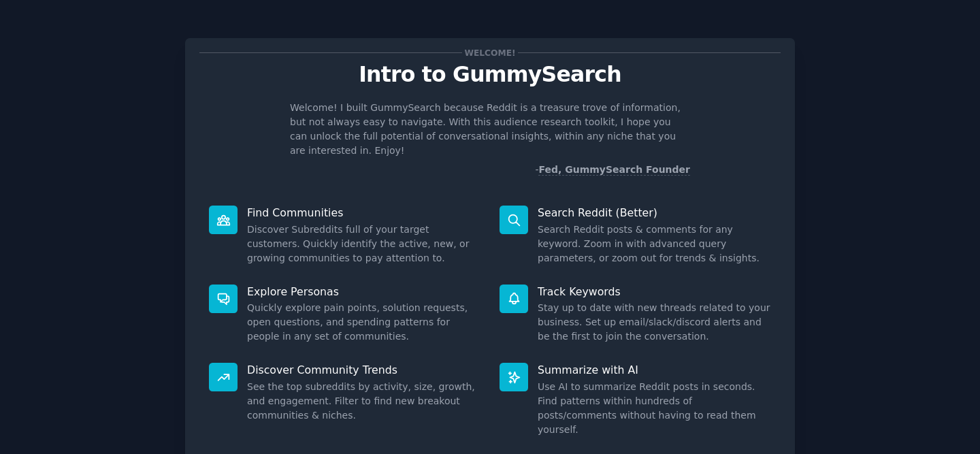 This screenshot has height=454, width=980. Describe the element at coordinates (654, 212) in the screenshot. I see `p: Search Reddit (Better)` at that location.